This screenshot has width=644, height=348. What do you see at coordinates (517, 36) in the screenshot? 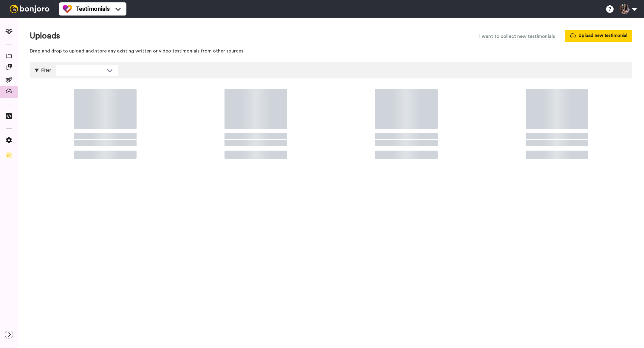
I see `button: I want to collect new testimonials` at bounding box center [517, 36].